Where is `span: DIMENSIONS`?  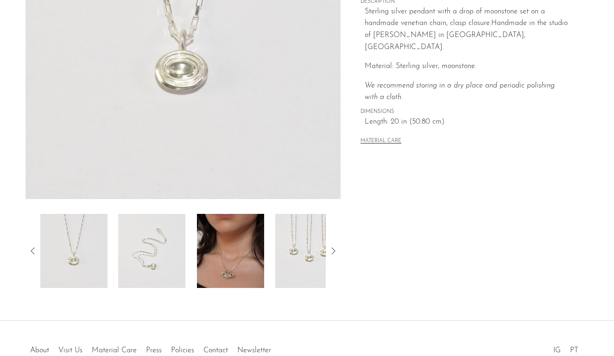
span: DIMENSIONS is located at coordinates (465, 112).